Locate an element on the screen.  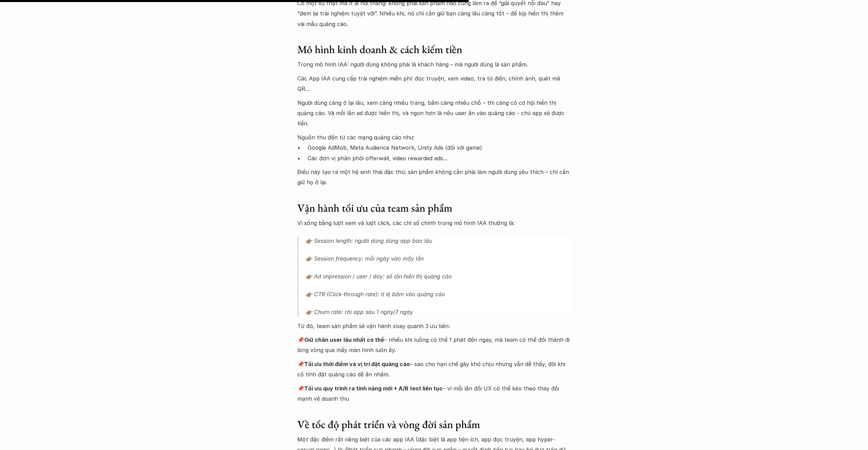
strong: Tối ưu quy trình ra tính năng mới + A/B test liên tục is located at coordinates (373, 389).